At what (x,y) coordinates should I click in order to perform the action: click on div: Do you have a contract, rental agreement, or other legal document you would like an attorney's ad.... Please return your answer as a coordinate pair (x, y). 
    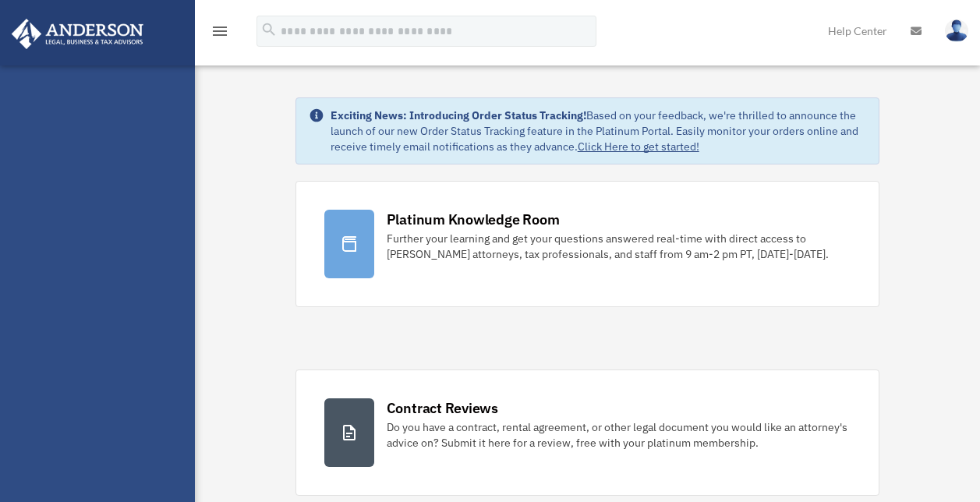
    Looking at the image, I should click on (619, 435).